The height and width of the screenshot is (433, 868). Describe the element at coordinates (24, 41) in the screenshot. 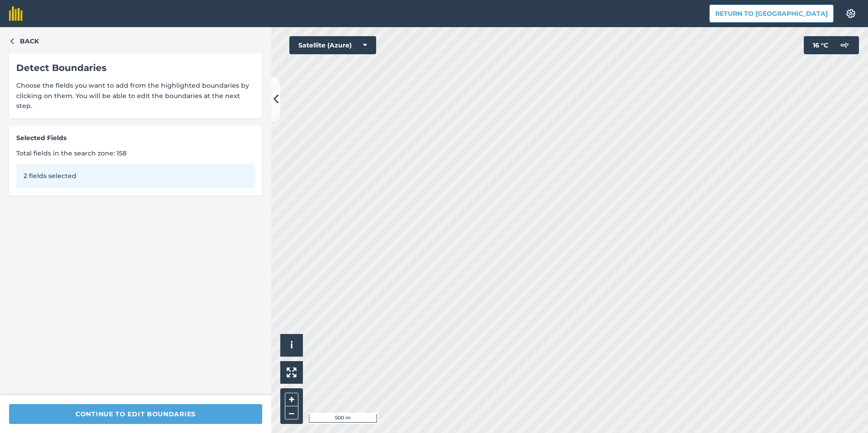

I see `button: Back` at that location.